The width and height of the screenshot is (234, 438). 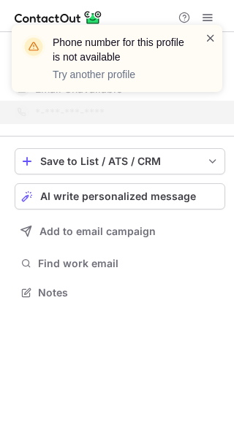 I want to click on span: Notes, so click(x=128, y=293).